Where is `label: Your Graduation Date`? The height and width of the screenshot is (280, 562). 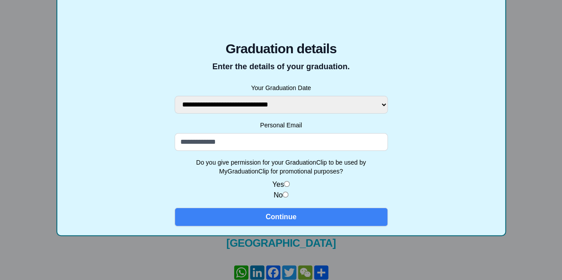
label: Your Graduation Date is located at coordinates (281, 88).